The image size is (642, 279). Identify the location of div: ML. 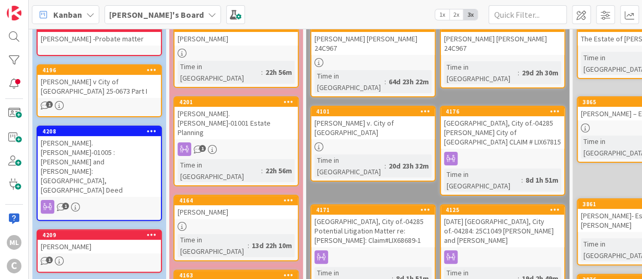
(14, 242).